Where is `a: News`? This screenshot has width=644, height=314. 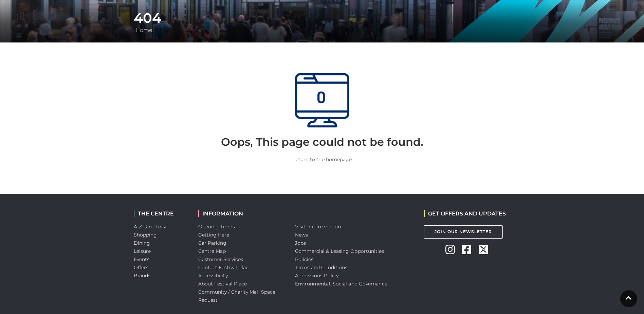 a: News is located at coordinates (302, 235).